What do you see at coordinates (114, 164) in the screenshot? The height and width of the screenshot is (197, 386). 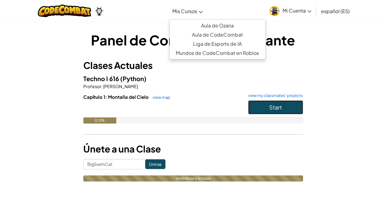 I see `input: <Enter Class Code>` at bounding box center [114, 164].